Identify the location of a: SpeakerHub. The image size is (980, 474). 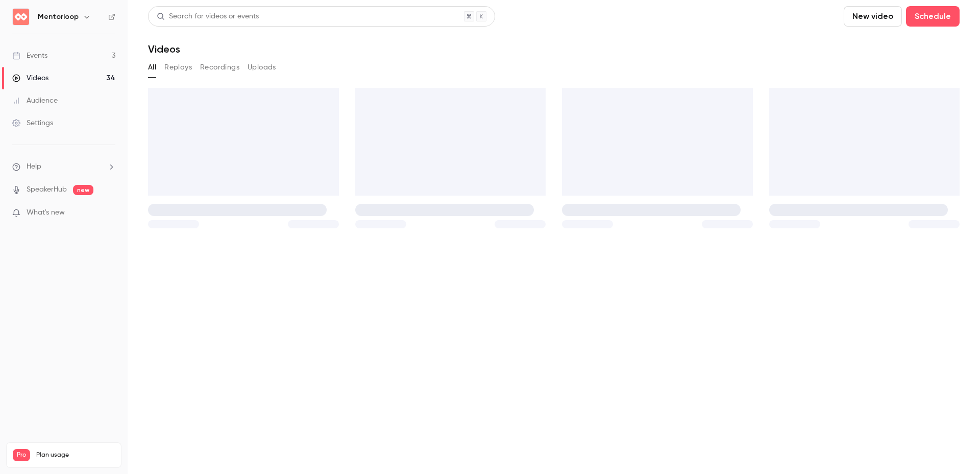
(46, 189).